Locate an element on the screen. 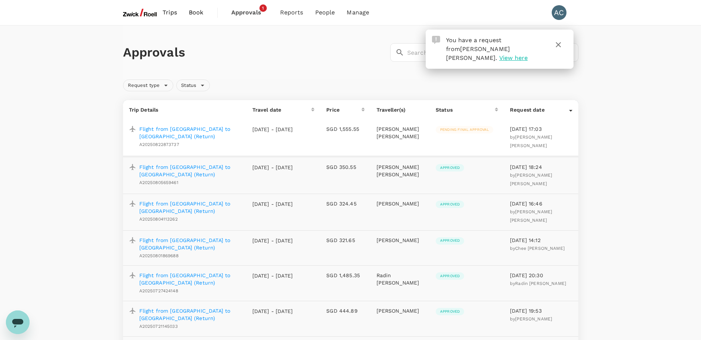 Image resolution: width=701 pixels, height=340 pixels. span: Reports is located at coordinates (292, 13).